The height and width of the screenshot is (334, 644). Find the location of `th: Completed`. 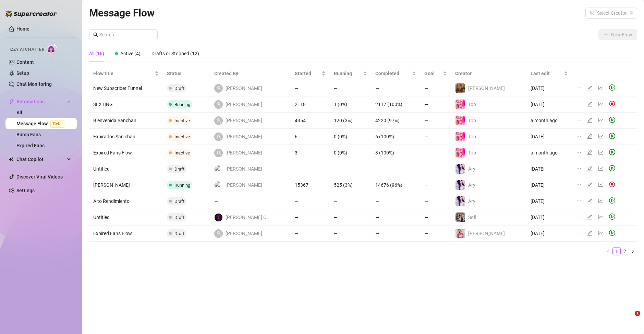

th: Completed is located at coordinates (396, 73).